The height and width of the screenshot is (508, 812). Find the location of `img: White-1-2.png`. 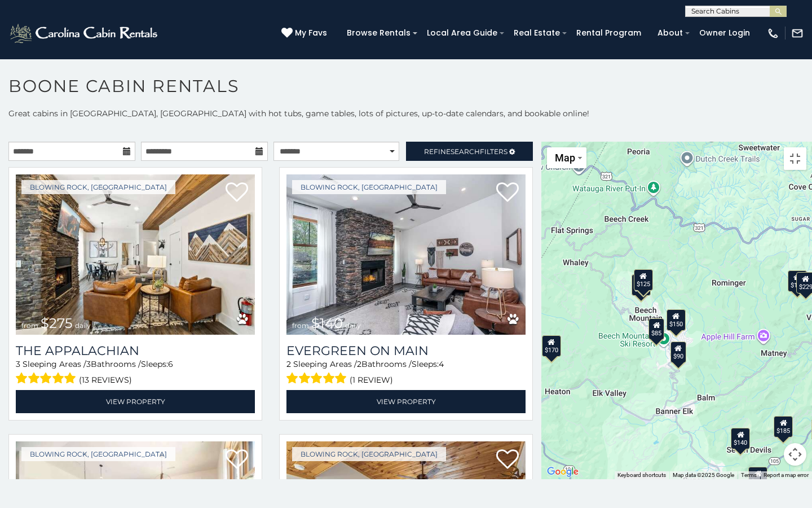

img: White-1-2.png is located at coordinates (84, 33).